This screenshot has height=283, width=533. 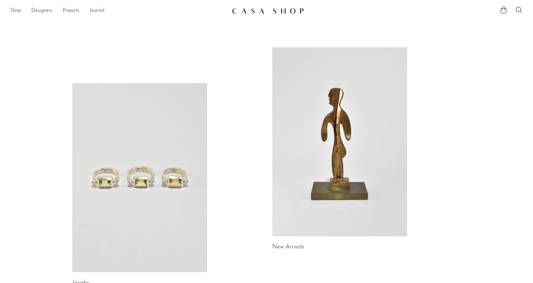 What do you see at coordinates (118, 11) in the screenshot?
I see `nav: Desktop navigation` at bounding box center [118, 11].